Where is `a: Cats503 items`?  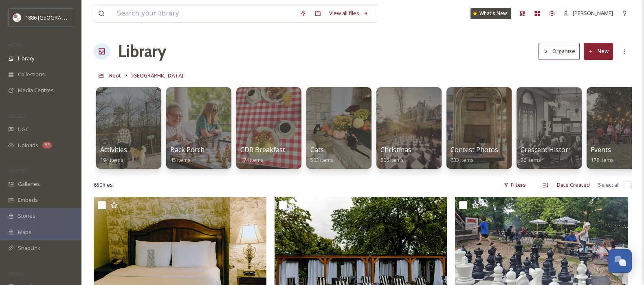 a: Cats503 items is located at coordinates (322, 155).